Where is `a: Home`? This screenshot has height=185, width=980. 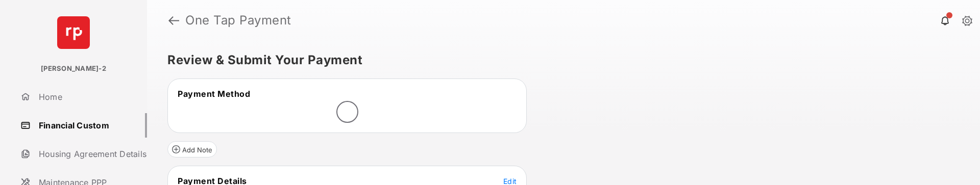
a: Home is located at coordinates (81, 97).